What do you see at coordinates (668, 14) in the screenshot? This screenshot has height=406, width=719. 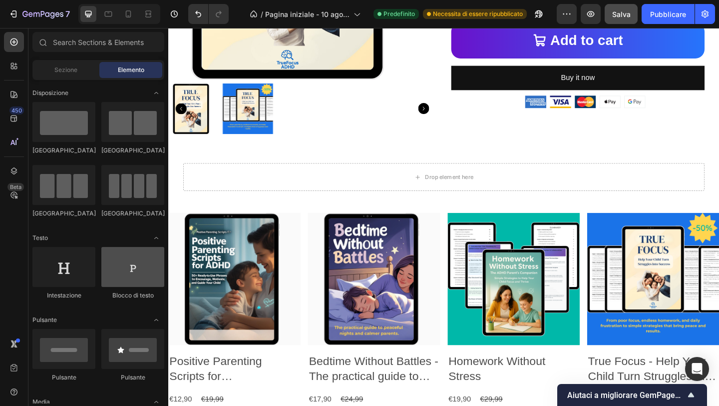 I see `font: Pubblicare` at bounding box center [668, 14].